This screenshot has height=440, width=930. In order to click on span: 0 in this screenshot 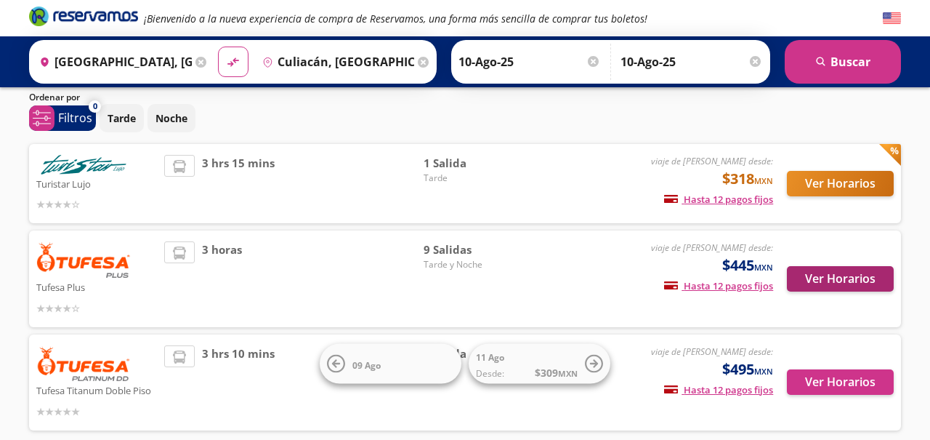, I will do `click(95, 106)`.